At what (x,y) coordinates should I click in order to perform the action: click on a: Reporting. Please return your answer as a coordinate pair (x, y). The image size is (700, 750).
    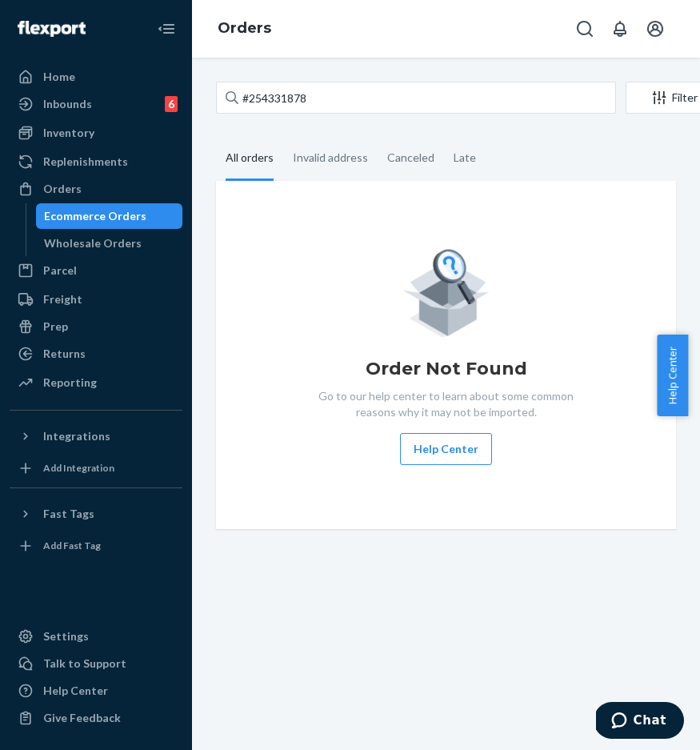
    Looking at the image, I should click on (96, 383).